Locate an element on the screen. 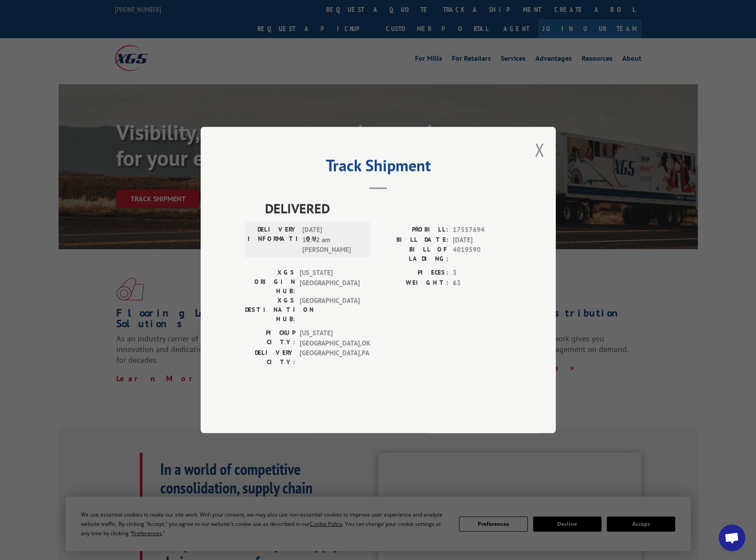 This screenshot has width=756, height=560. span: 63 is located at coordinates (482, 283).